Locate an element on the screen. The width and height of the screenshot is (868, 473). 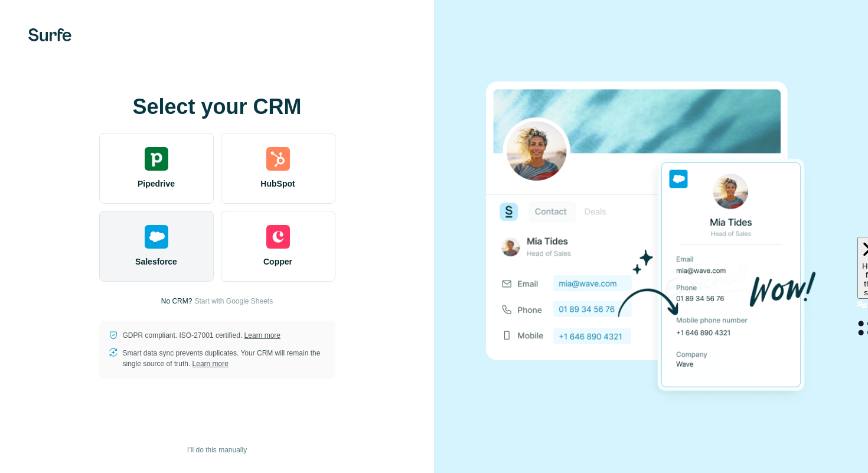
img: salesforce's logo is located at coordinates (157, 236).